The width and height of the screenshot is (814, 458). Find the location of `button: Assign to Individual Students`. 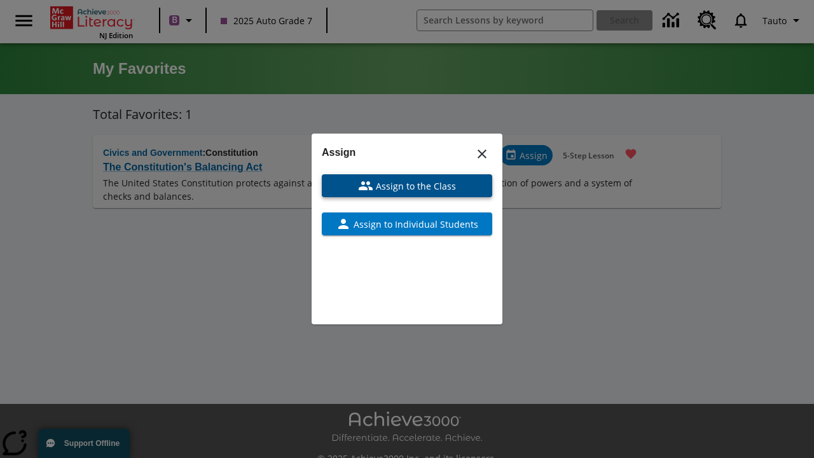

button: Assign to Individual Students is located at coordinates (407, 224).